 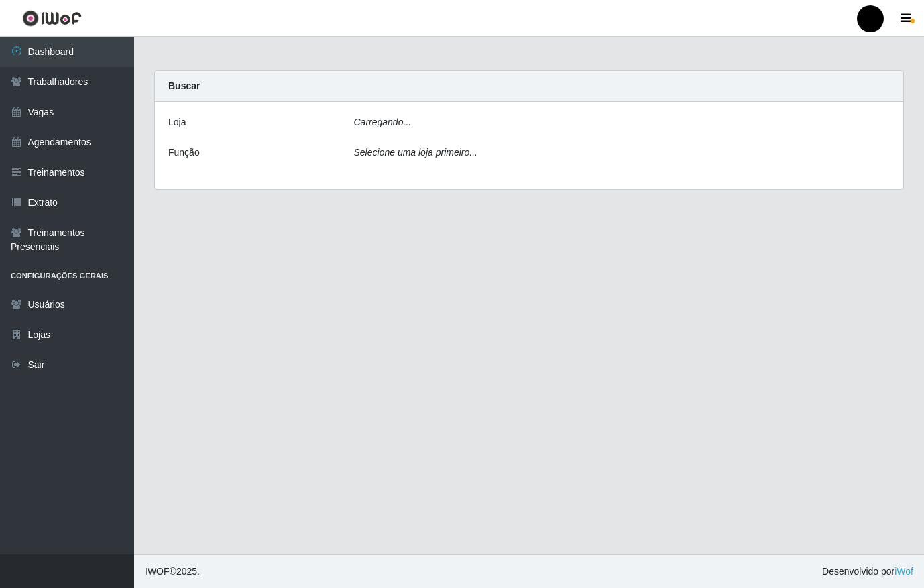 What do you see at coordinates (382, 122) in the screenshot?
I see `i: Carregando...` at bounding box center [382, 122].